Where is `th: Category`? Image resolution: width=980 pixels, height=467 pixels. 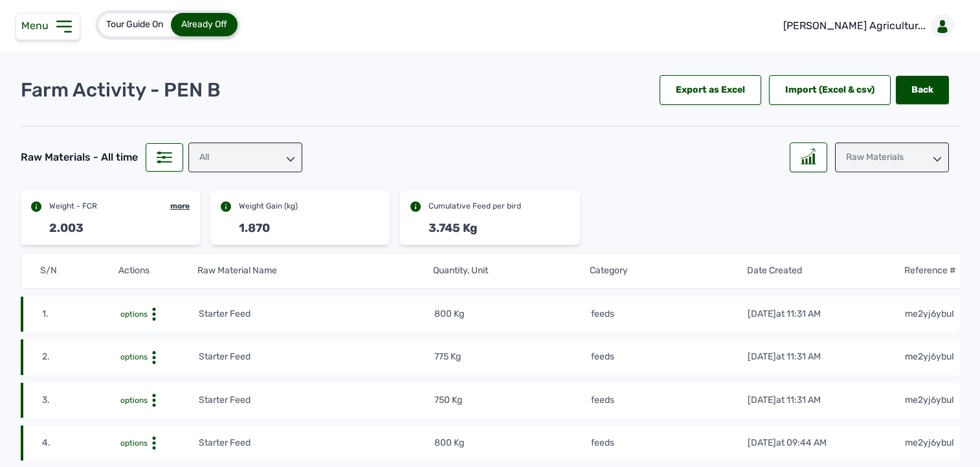 th: Category is located at coordinates (667, 270).